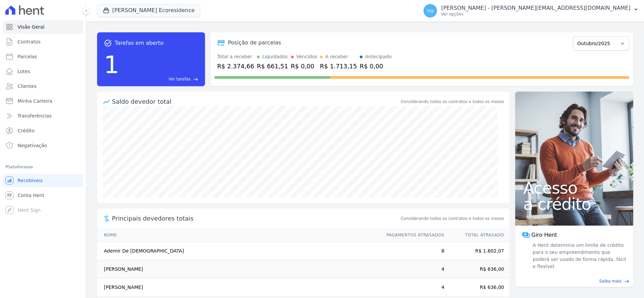 This screenshot has height=298, width=644. Describe the element at coordinates (43, 130) in the screenshot. I see `a: Crédito` at that location.